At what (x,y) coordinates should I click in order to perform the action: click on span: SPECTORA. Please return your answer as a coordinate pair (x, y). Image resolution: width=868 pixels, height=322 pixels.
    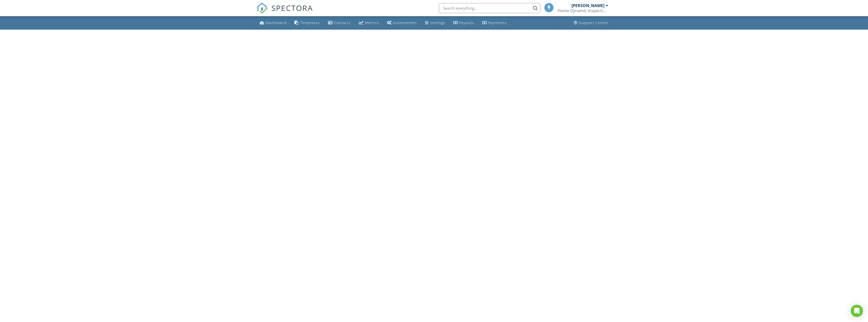
    Looking at the image, I should click on (292, 8).